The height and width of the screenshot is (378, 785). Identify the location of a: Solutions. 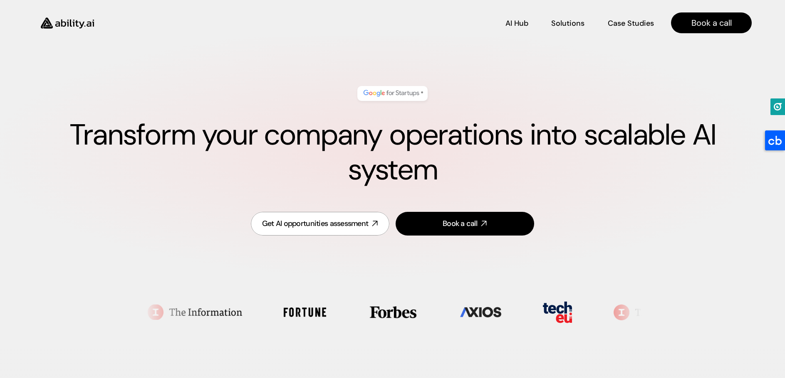
(568, 23).